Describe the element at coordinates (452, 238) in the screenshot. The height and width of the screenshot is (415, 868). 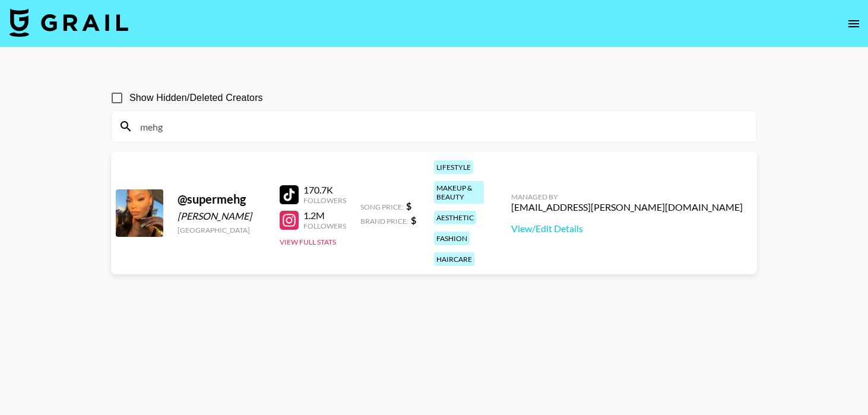
I see `div: fashion` at that location.